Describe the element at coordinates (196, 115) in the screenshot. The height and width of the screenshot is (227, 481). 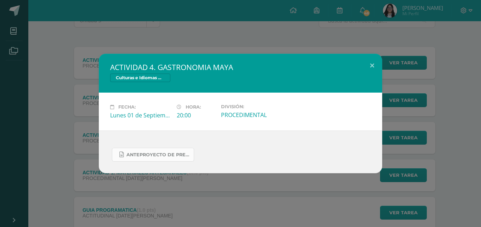
I see `div: 20:00` at that location.